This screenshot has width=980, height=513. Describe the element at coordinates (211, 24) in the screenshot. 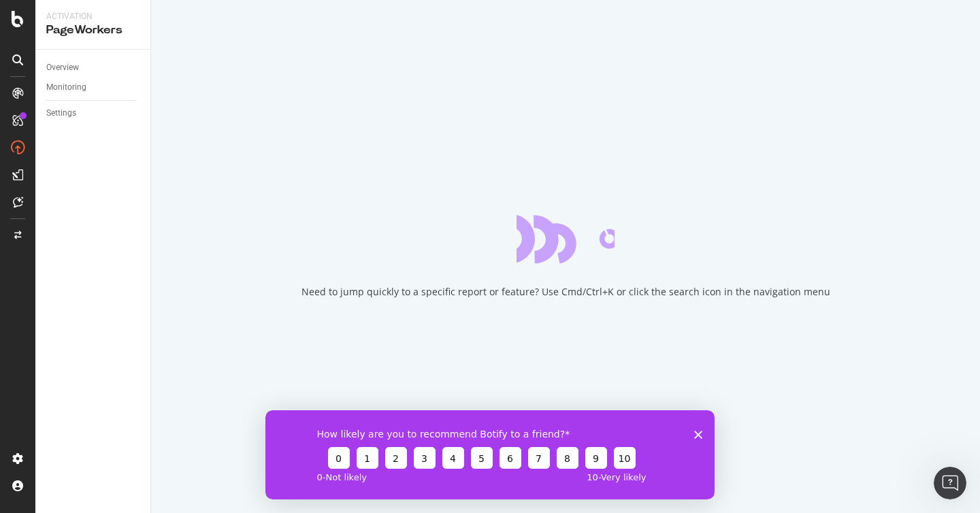

I see `div: How likely are you to recommend Botify to a friend?` at that location.